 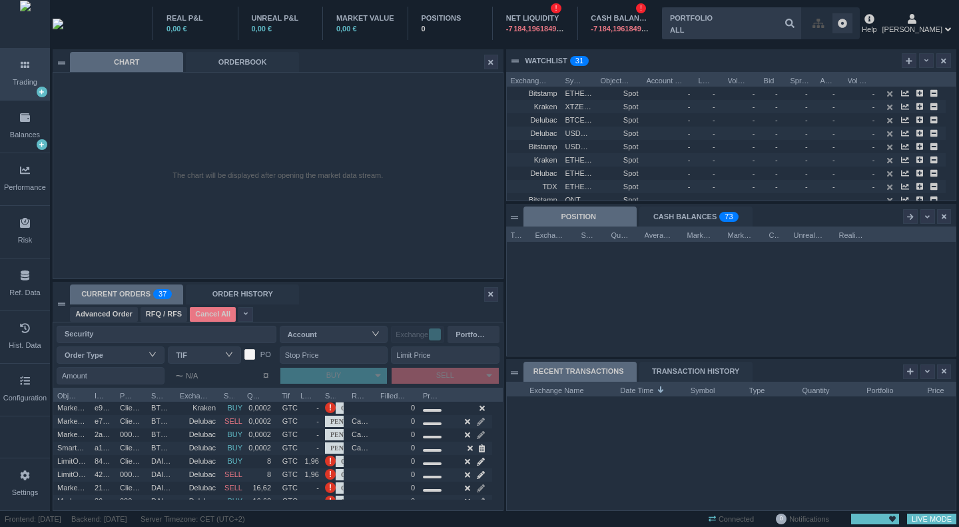 I want to click on span: Vol Bid, so click(x=737, y=79).